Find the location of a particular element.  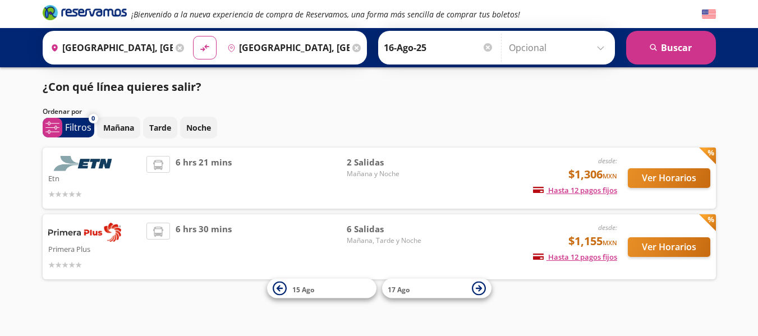

input: Elegir Fecha is located at coordinates (438, 48).